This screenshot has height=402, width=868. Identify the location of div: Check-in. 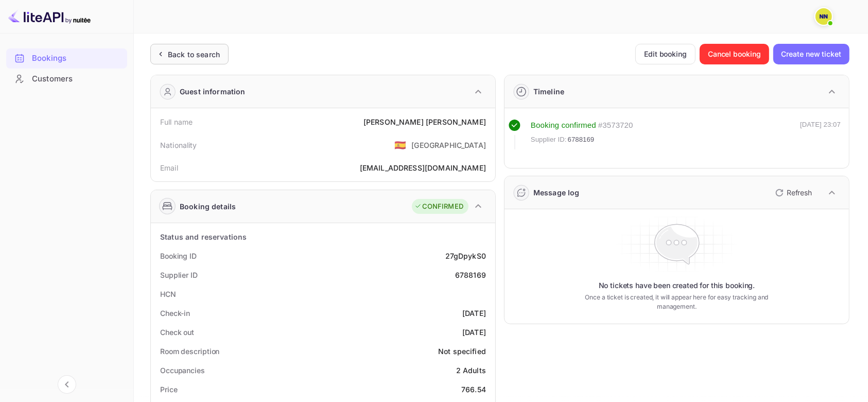
(175, 312).